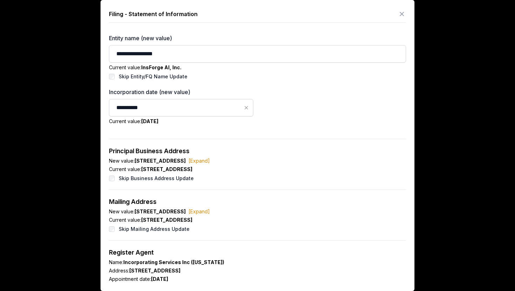 The image size is (515, 291). What do you see at coordinates (181, 92) in the screenshot?
I see `label: Incorporation date (new value)` at bounding box center [181, 92].